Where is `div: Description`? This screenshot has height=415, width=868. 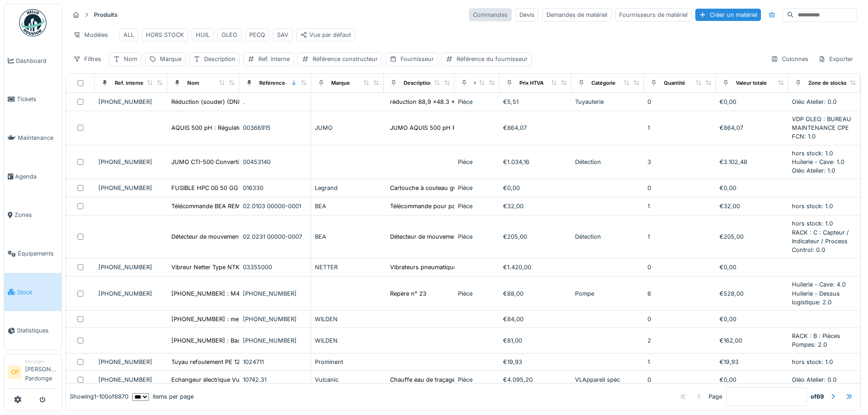
div: Description is located at coordinates (220, 59).